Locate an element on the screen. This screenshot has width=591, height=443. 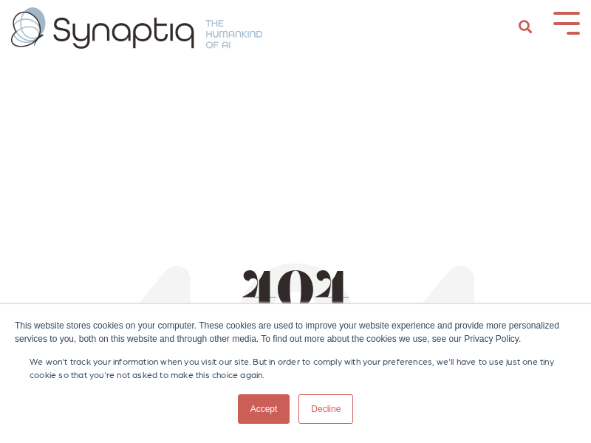
img: synaptiq logo-2 is located at coordinates (137, 28).